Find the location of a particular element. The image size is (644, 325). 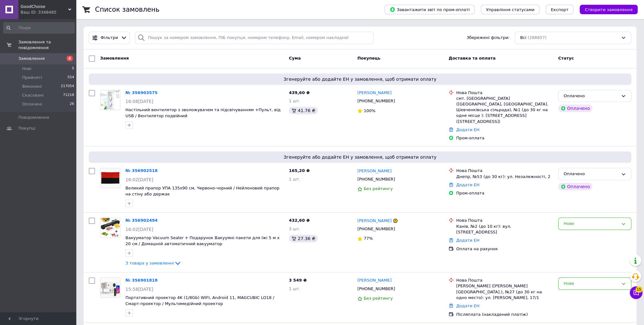

button: Експорт is located at coordinates (560, 9).